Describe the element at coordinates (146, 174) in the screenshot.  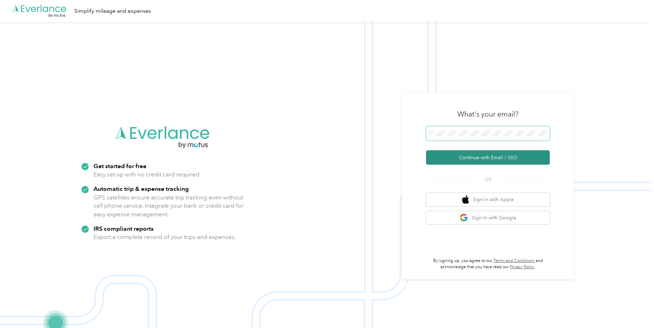
I see `p: Easy set up with no credit card required` at that location.